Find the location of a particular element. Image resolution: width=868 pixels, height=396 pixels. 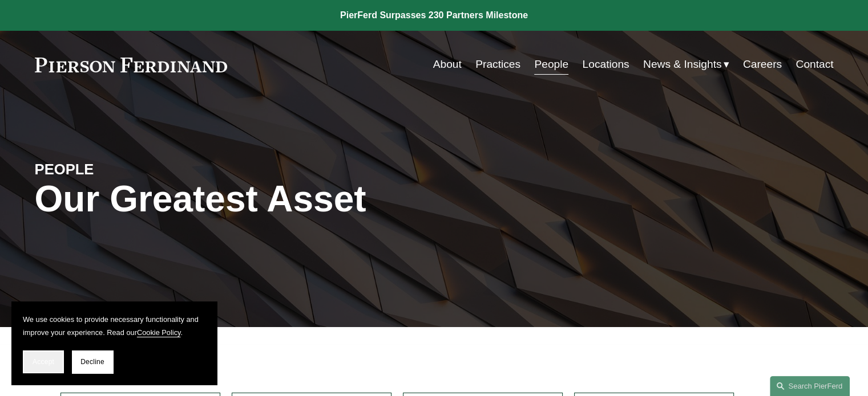

p: We use cookies to provide necessary functionality and improve your experience. Read our . is located at coordinates (114, 326).